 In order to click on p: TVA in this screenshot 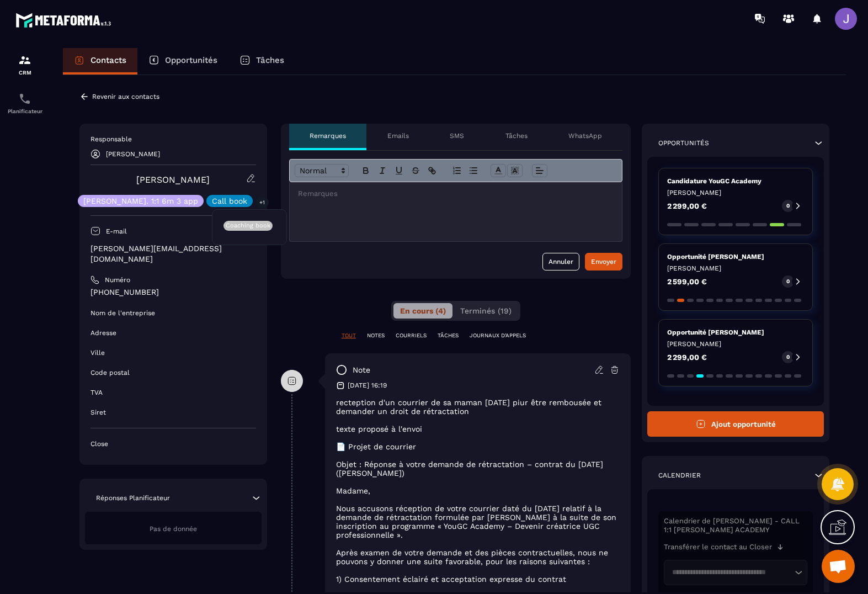, I will do `click(96, 393)`.